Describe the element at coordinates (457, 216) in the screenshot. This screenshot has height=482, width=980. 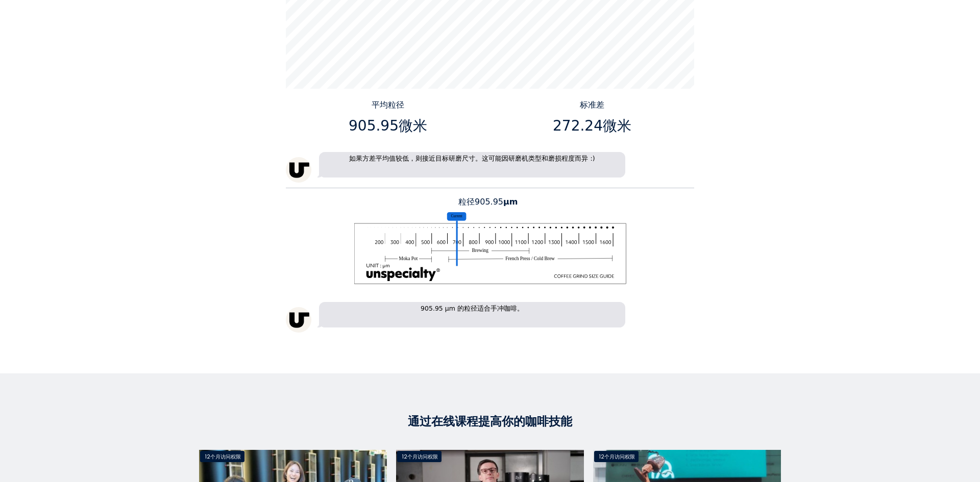
I see `tspan: Current` at that location.